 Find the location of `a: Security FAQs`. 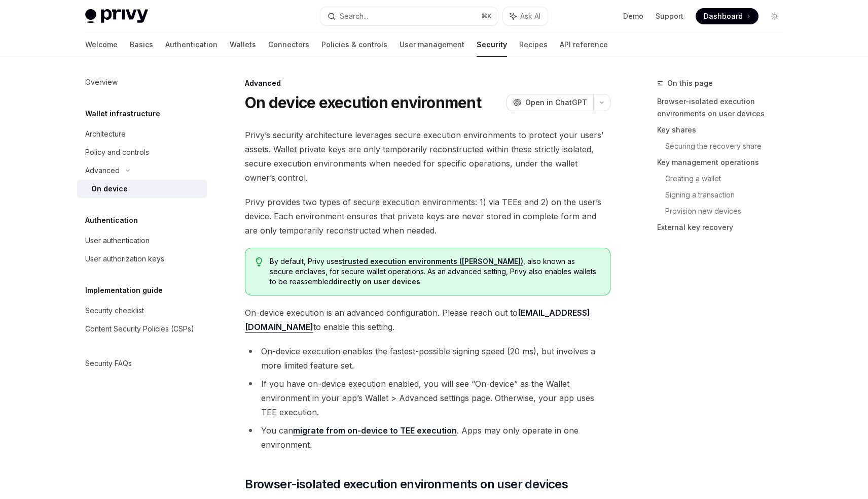

a: Security FAQs is located at coordinates (142, 364).